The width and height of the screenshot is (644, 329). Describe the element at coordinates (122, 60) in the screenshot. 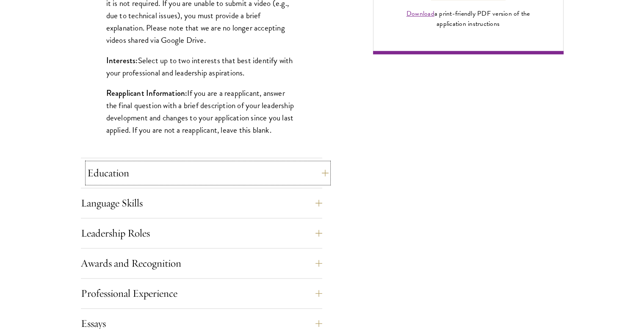

I see `strong: Interests:` at that location.